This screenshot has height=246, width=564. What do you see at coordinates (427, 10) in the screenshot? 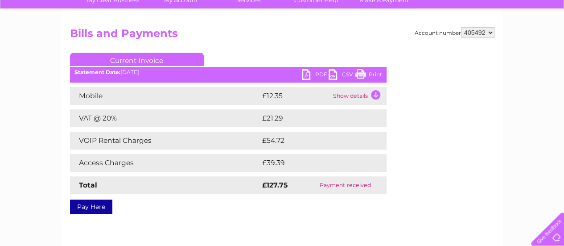
I see `span: 0333 014 3131` at bounding box center [427, 10].